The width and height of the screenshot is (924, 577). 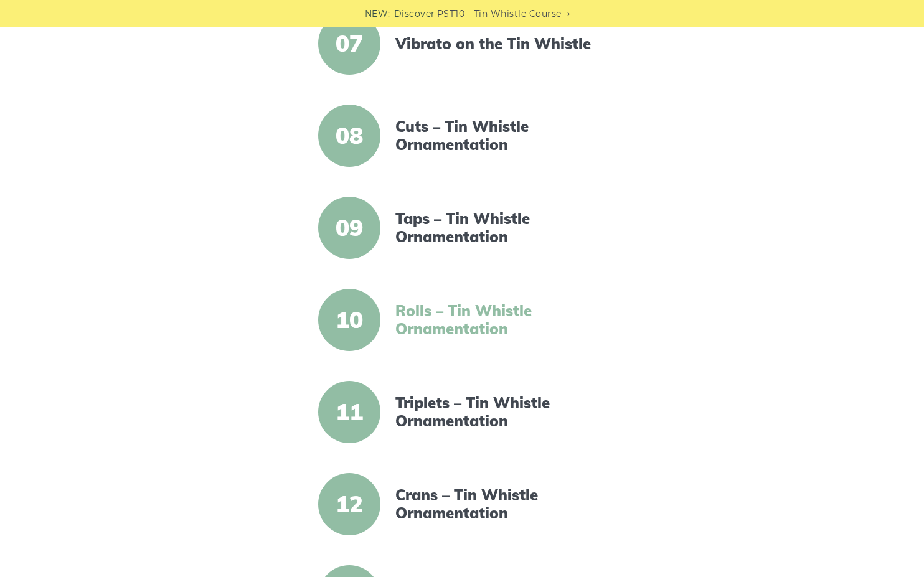 What do you see at coordinates (350, 44) in the screenshot?
I see `span: 07` at bounding box center [350, 44].